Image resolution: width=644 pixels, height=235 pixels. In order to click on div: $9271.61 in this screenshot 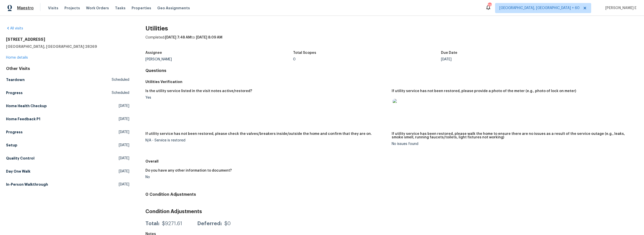, I will do `click(172, 224)`.